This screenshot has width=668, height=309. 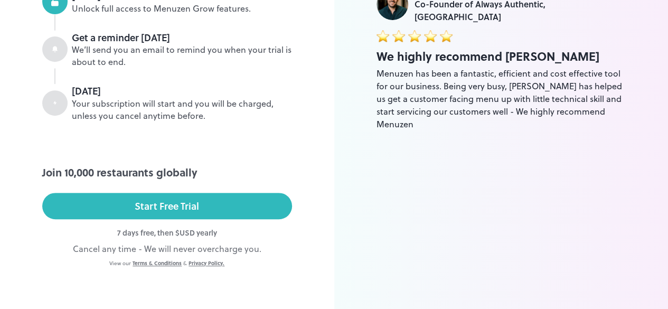 I want to click on div: Cancel any time - We will never overcharge you., so click(x=167, y=249).